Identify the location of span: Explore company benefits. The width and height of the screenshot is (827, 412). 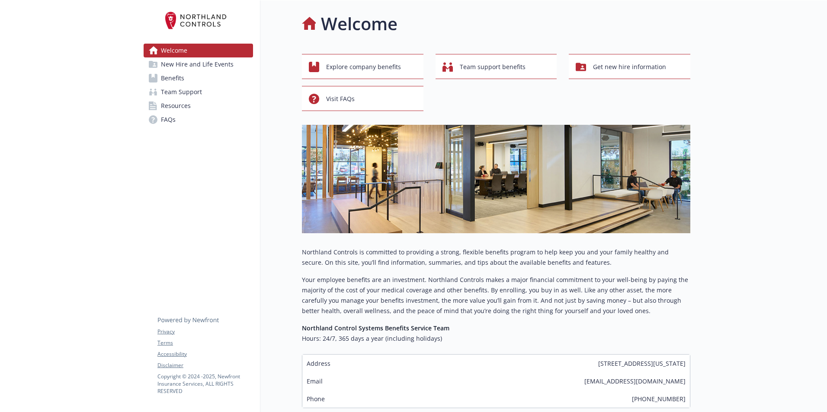
(363, 67).